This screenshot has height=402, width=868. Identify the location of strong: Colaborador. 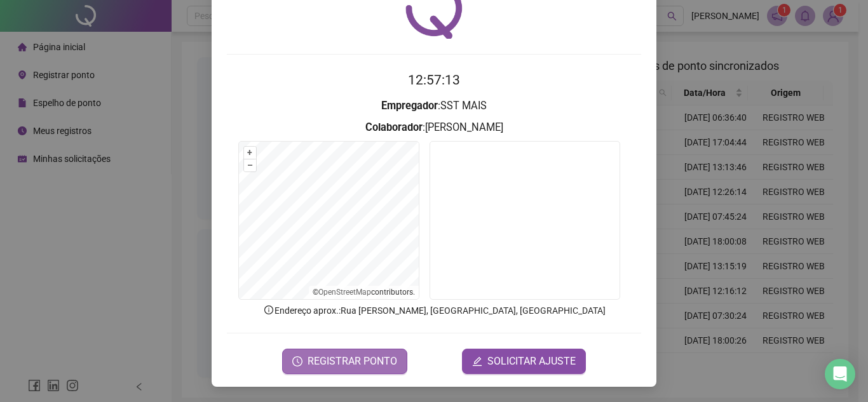
(394, 127).